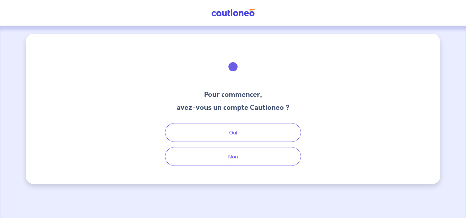 The height and width of the screenshot is (219, 466). Describe the element at coordinates (233, 67) in the screenshot. I see `img: illu_welcome.svg` at that location.